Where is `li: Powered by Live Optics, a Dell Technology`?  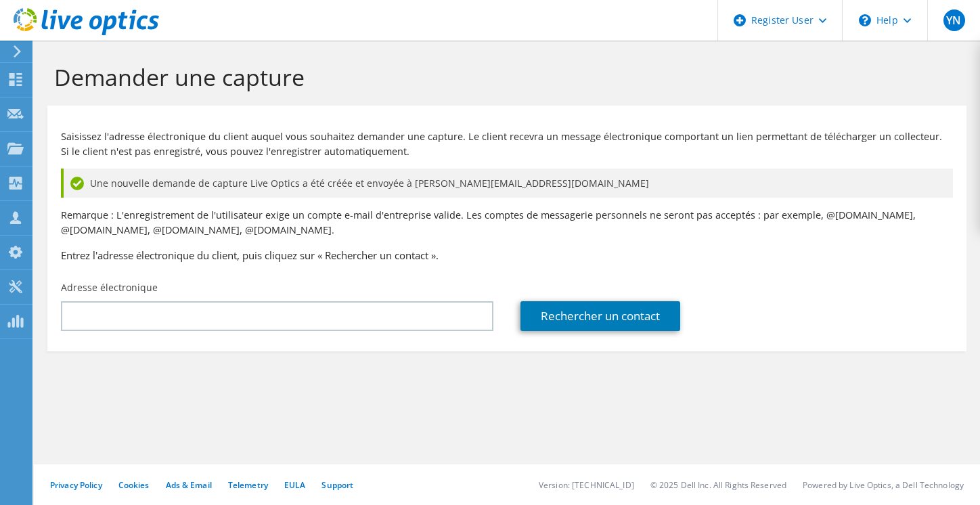
li: Powered by Live Optics, a Dell Technology is located at coordinates (883, 485).